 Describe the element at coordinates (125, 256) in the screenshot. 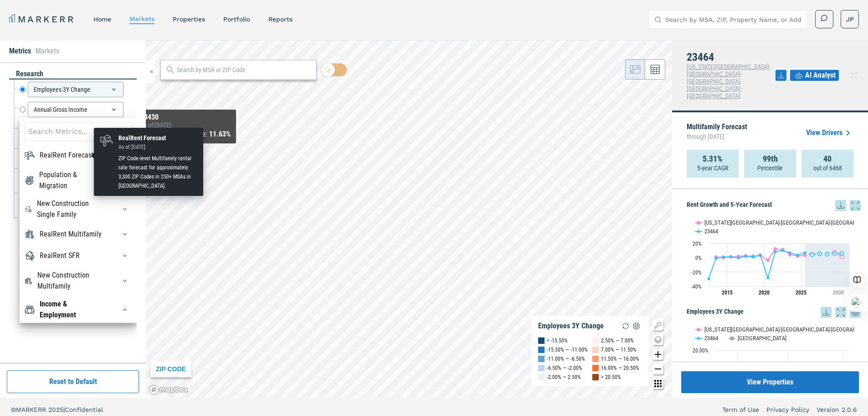

I see `button: RealRent SFRRealRent SFR` at that location.